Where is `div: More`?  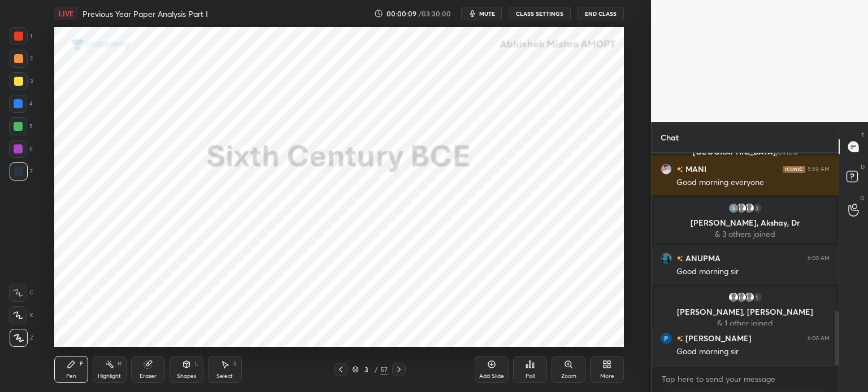
div: More is located at coordinates (607, 377).